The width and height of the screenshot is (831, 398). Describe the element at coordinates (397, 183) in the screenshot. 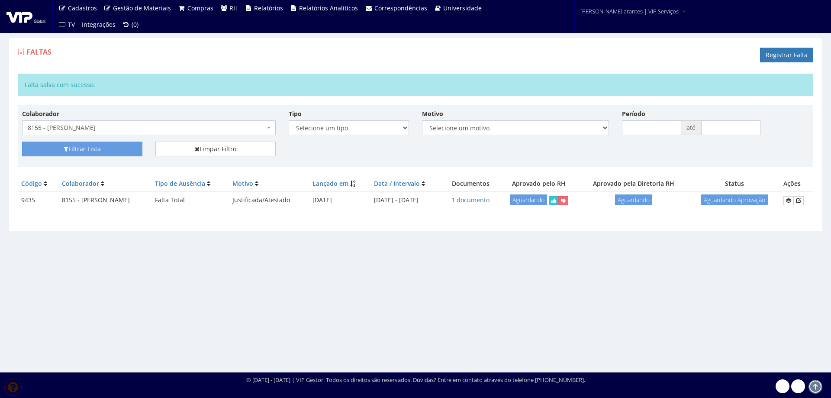

I see `a: Data / Intervalo` at that location.